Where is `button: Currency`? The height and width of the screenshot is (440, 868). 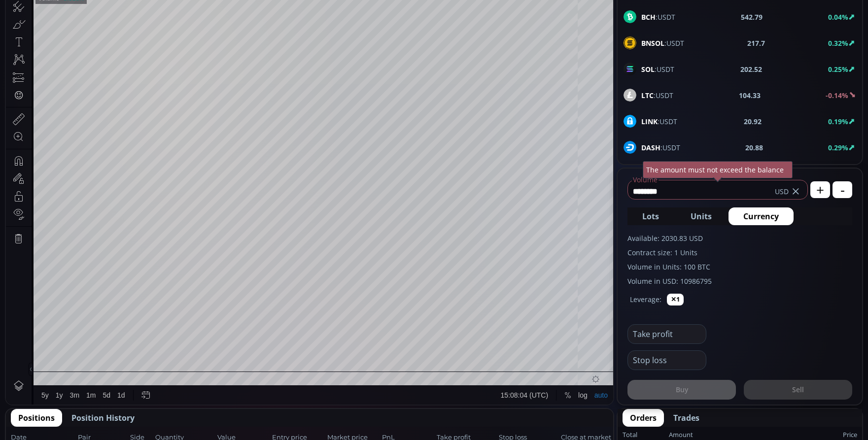
button: Currency is located at coordinates (761, 216).